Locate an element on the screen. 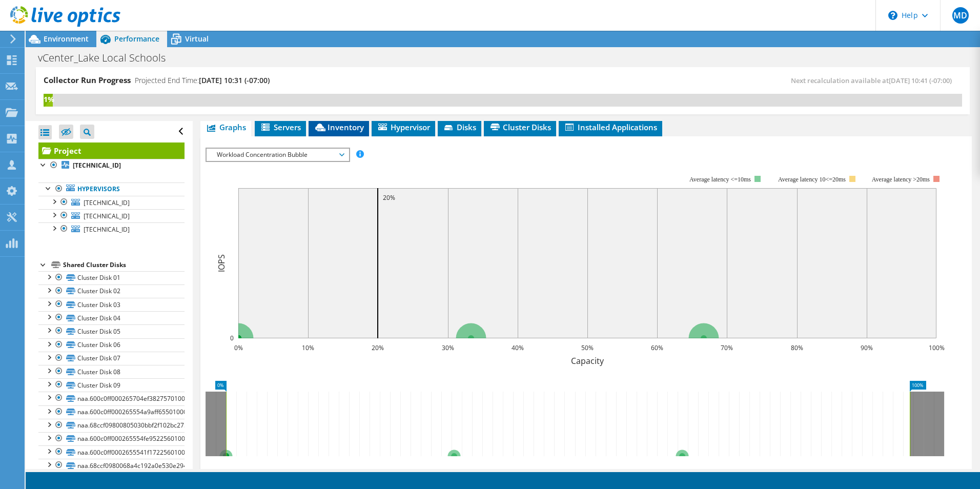 The height and width of the screenshot is (489, 980). span: Virtual is located at coordinates (197, 38).